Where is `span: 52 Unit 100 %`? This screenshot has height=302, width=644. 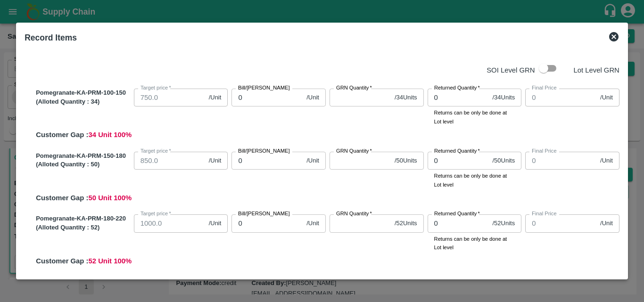
span: 52 Unit 100 % is located at coordinates (111, 261).